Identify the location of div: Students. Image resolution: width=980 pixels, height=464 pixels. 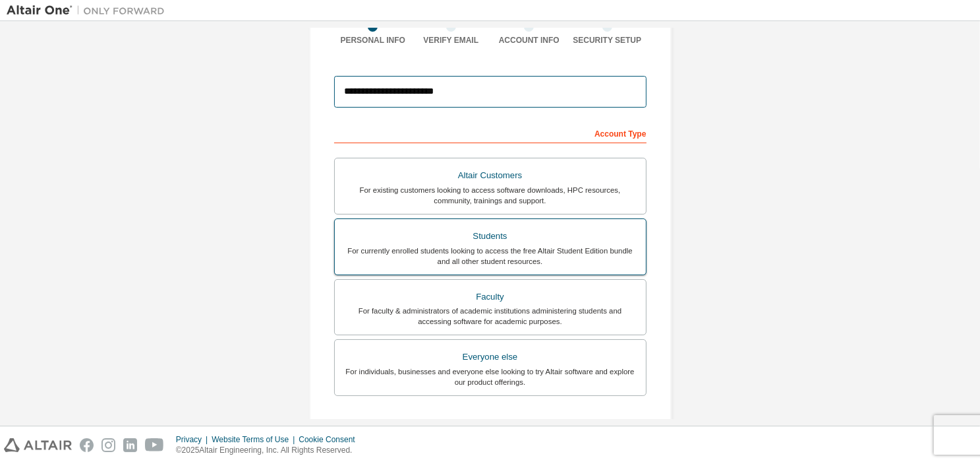
(491, 236).